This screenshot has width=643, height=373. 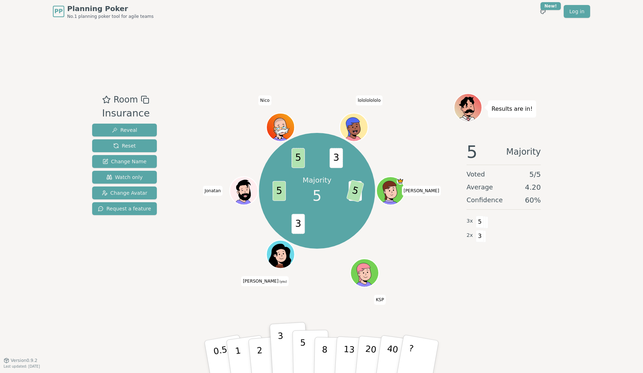 I want to click on span: Voted, so click(x=476, y=174).